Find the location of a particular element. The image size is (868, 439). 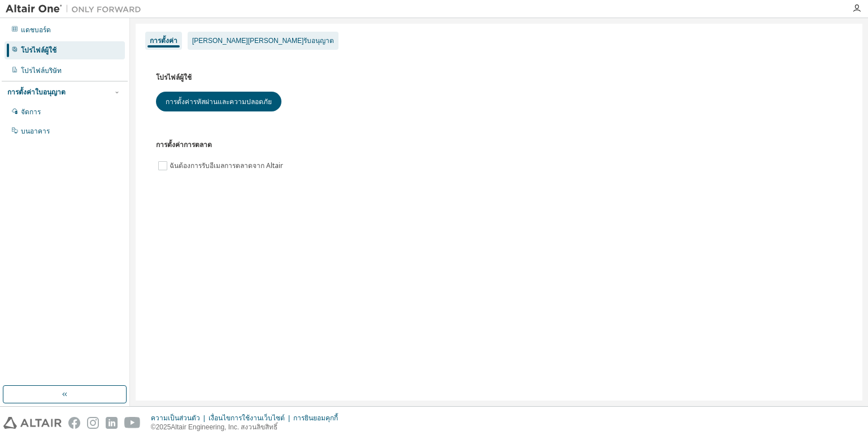

img: linkedin.svg is located at coordinates (111, 422).